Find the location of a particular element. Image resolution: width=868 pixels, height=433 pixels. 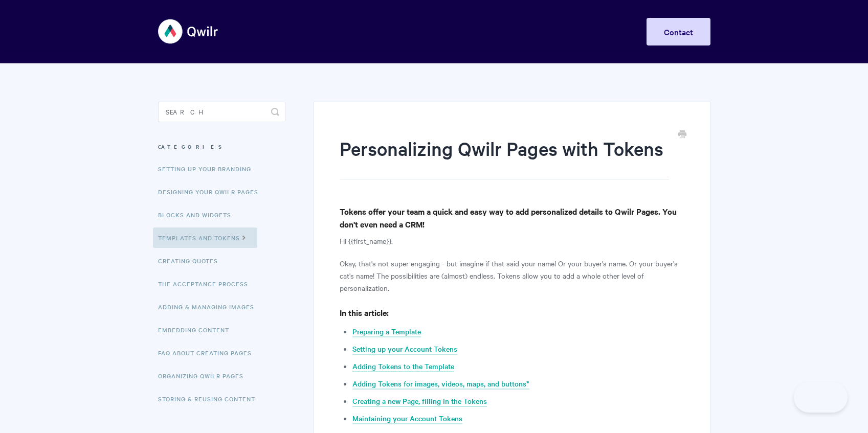

a: Embedding Content is located at coordinates (197, 329).